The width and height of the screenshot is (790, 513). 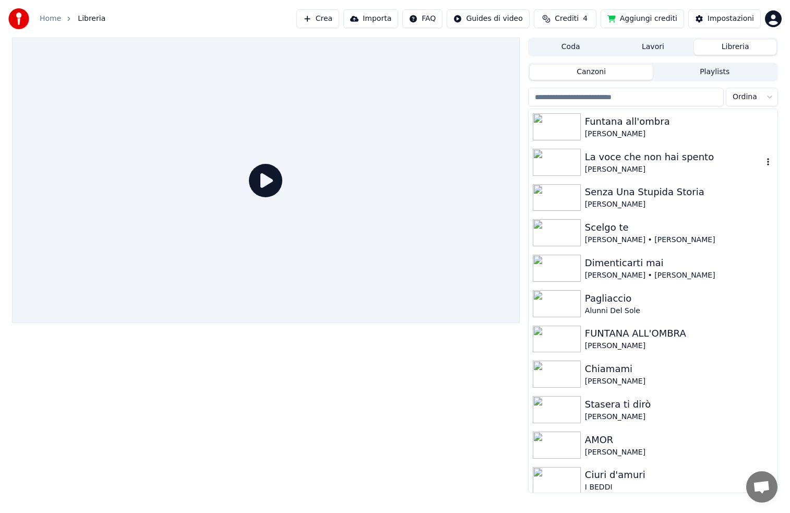 What do you see at coordinates (679, 192) in the screenshot?
I see `div: Senza Una Stupida Storia` at bounding box center [679, 192].